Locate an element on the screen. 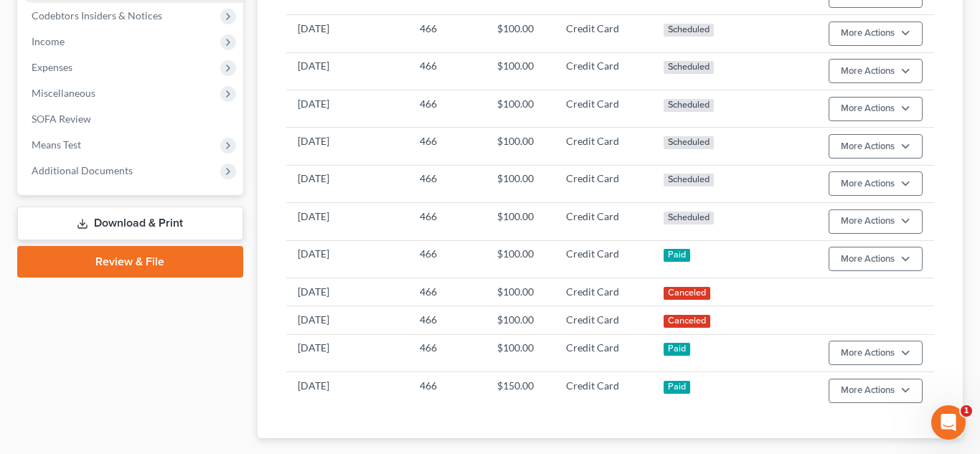  span: SOFA Review is located at coordinates (61, 118).